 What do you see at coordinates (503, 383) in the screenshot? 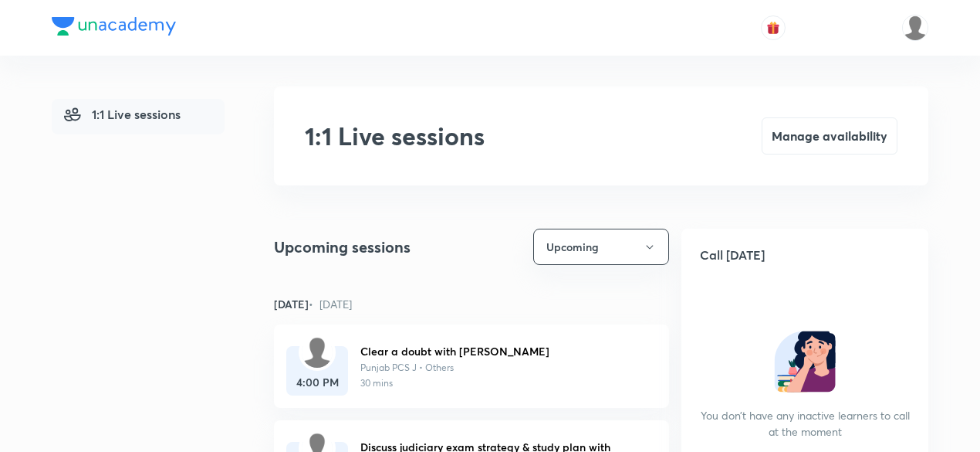
I see `p: 30 mins` at bounding box center [503, 383].